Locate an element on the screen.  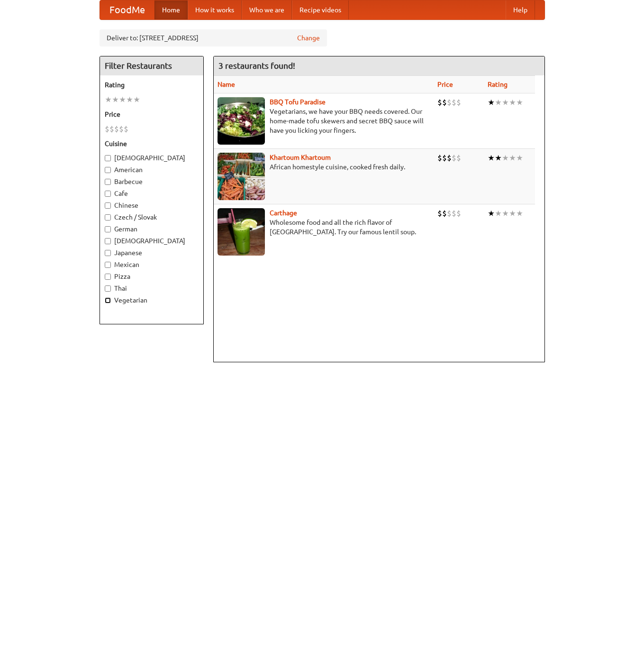
input: Czech / Slovak is located at coordinates (108, 217).